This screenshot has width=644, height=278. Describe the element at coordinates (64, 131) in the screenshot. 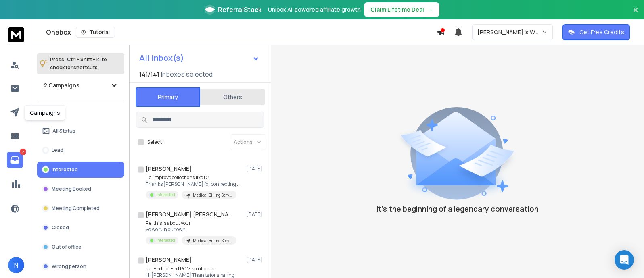

I see `p: All Status` at that location.